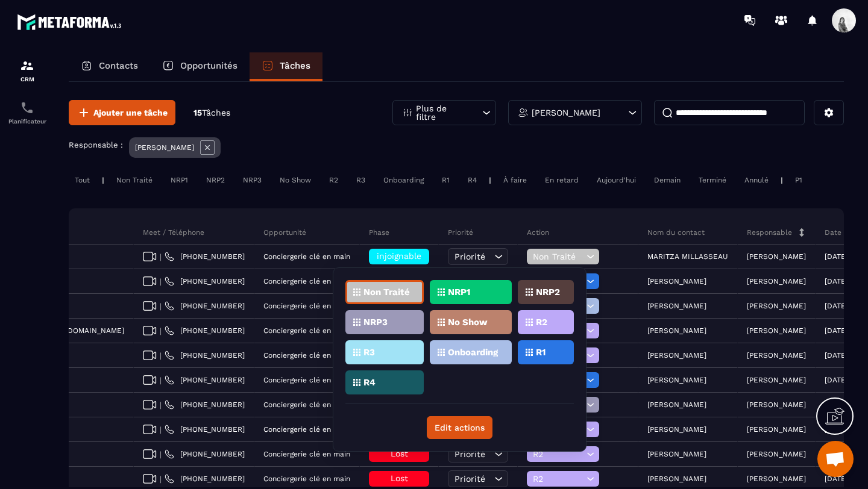 This screenshot has height=489, width=868. I want to click on p: Onboarding, so click(473, 353).